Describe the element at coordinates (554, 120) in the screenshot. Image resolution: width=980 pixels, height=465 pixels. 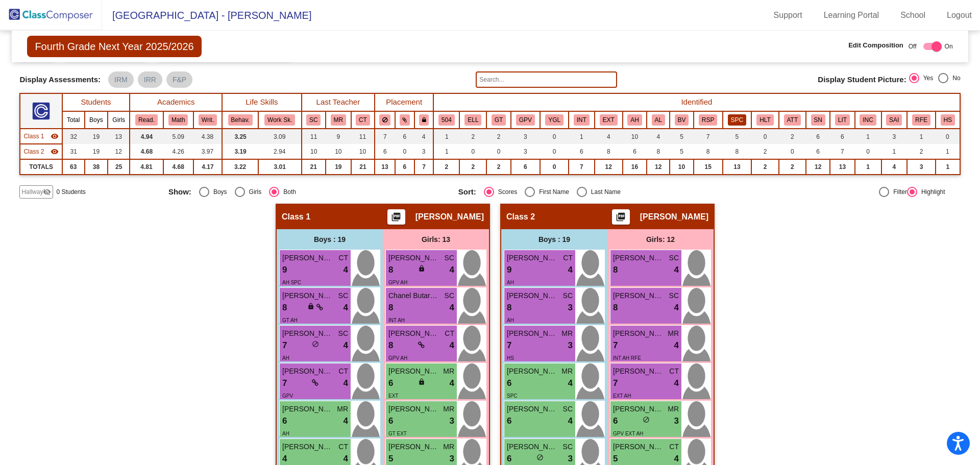
I see `th: Young for grade level` at that location.